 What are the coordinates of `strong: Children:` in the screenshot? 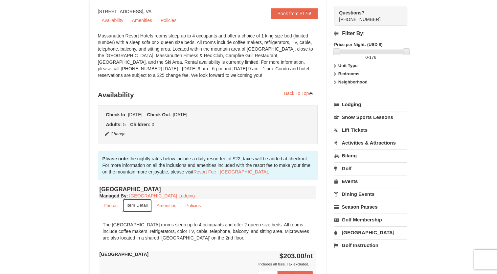 It's located at (140, 125).